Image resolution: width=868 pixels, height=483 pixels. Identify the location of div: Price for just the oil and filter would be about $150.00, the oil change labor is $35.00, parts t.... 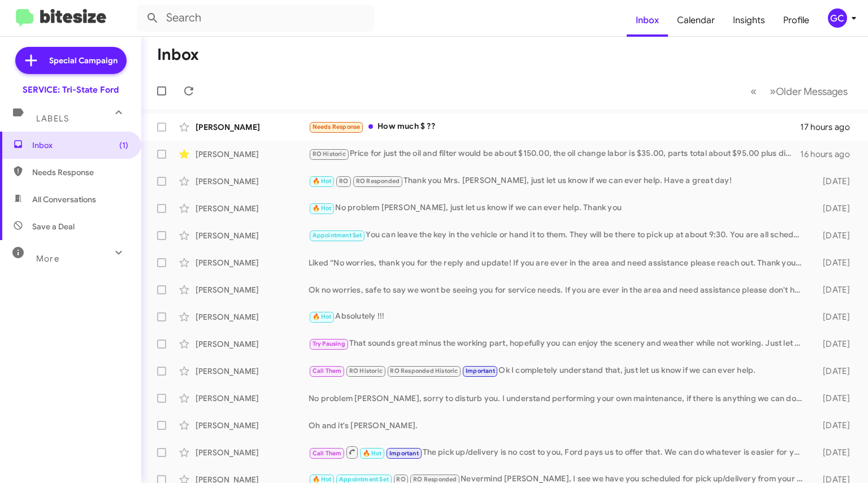
(554, 154).